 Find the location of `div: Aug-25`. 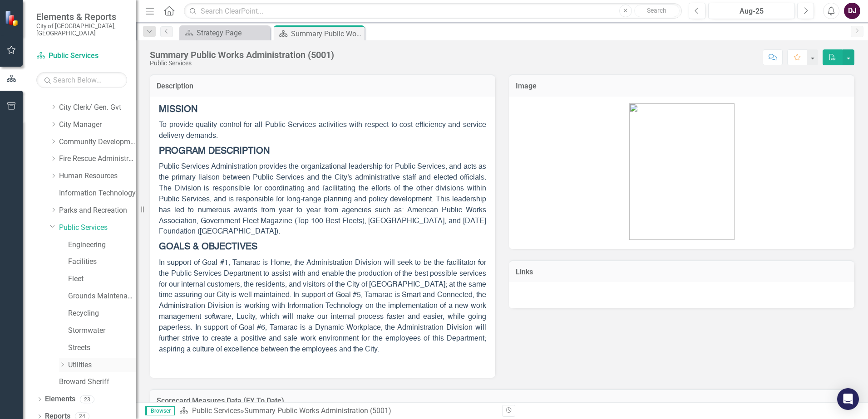

div: Aug-25 is located at coordinates (751, 12).